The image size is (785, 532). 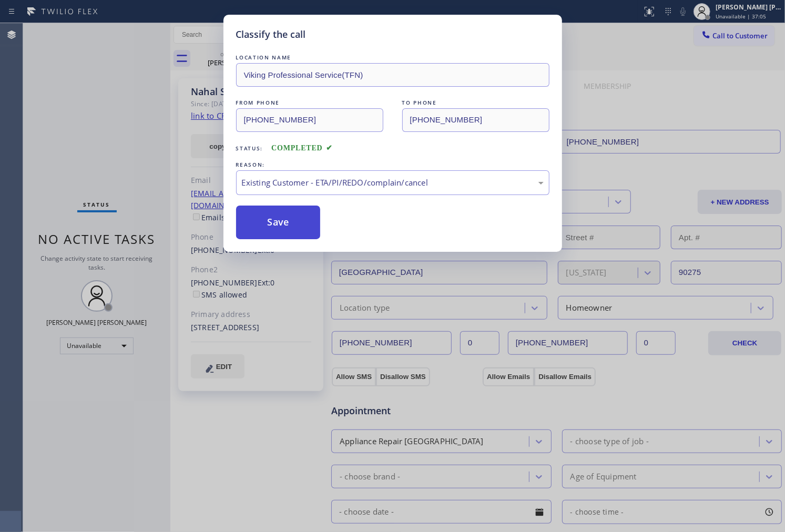 I want to click on span: COMPLETED, so click(x=301, y=148).